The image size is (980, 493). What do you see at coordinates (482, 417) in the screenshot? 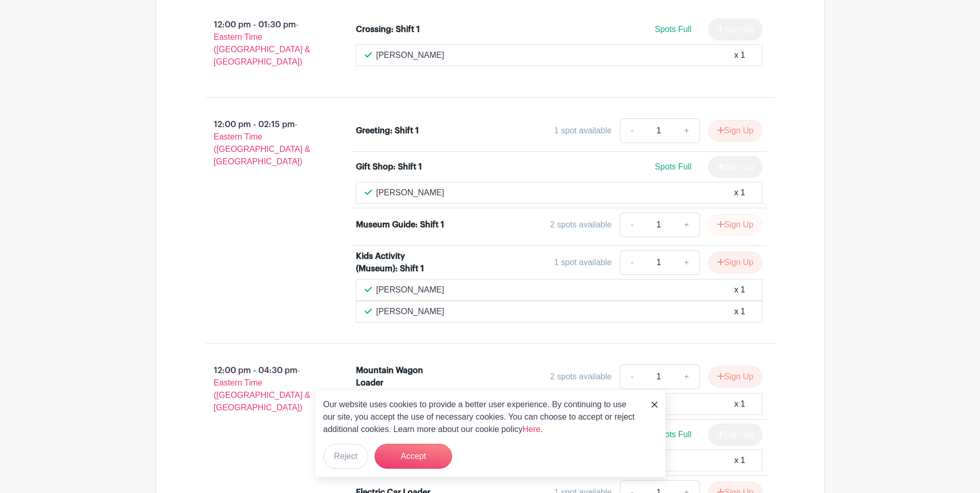
I see `p: Our website uses cookies to provide a better user experience. By continuing to use our site, you ...` at bounding box center [482, 417].